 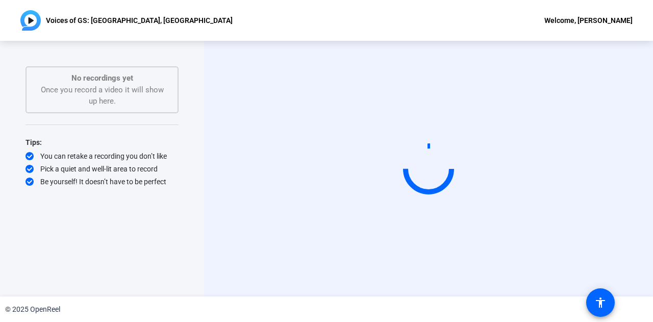 I want to click on div: © 2025 OpenReel, so click(x=33, y=309).